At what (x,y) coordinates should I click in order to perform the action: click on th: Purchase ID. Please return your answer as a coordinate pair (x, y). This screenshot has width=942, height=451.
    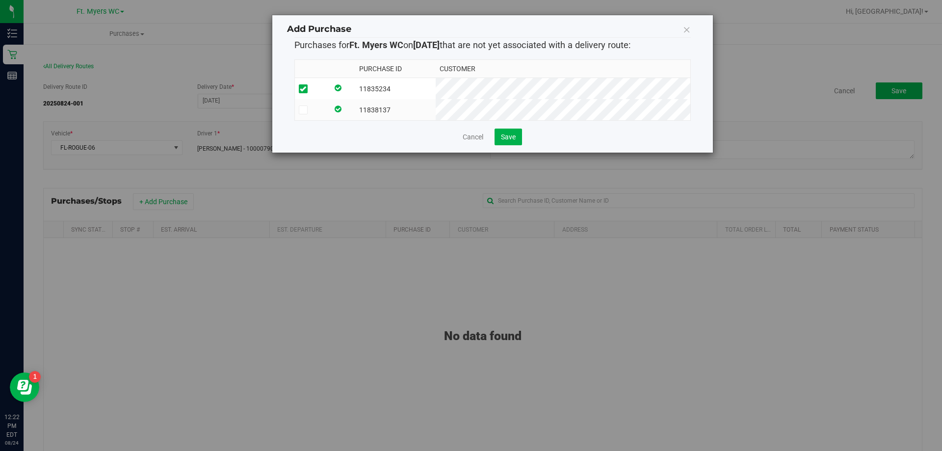
    Looking at the image, I should click on (395, 69).